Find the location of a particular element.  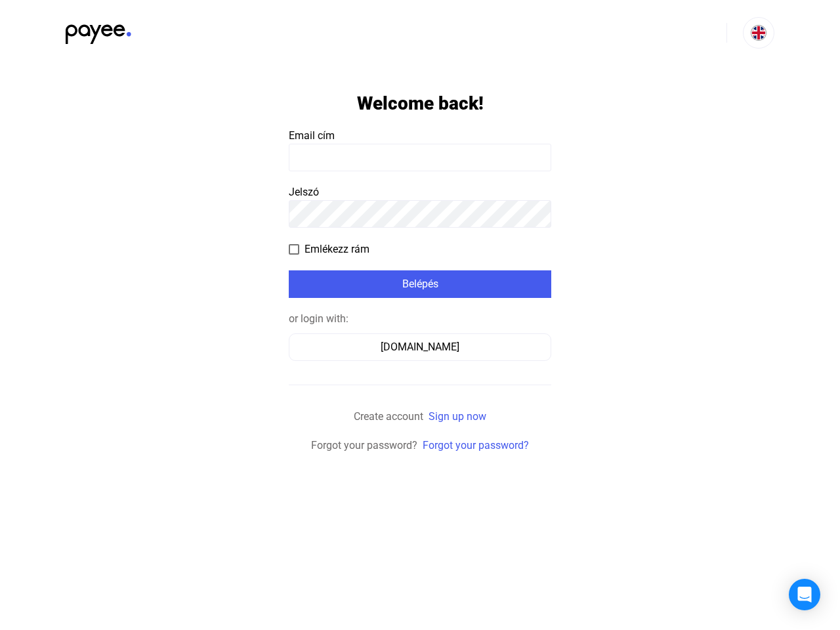

button: Belépés is located at coordinates (420, 284).